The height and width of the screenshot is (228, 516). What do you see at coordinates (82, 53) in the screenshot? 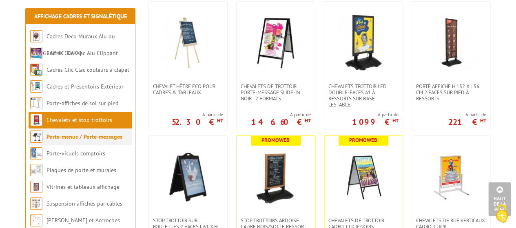
I see `a: Cadres Clic-Clac Alu Clippant` at bounding box center [82, 53].